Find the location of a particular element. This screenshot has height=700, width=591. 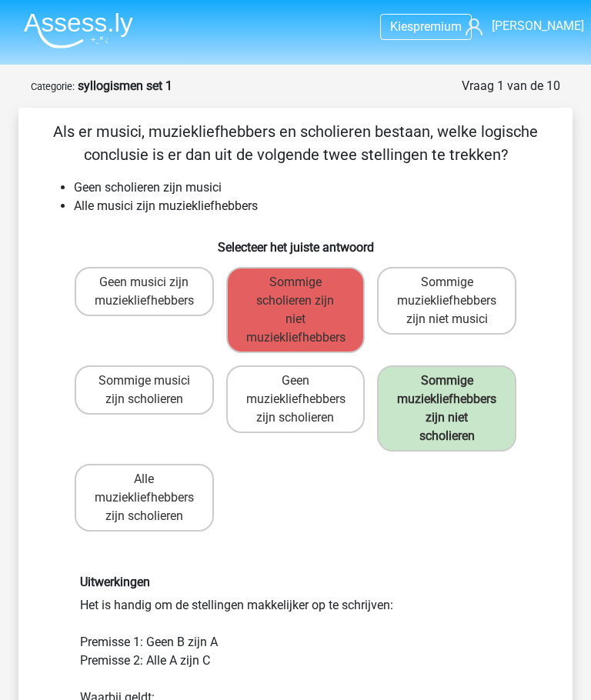

label: Geen musici zijn muziekliefhebbers is located at coordinates (144, 291).